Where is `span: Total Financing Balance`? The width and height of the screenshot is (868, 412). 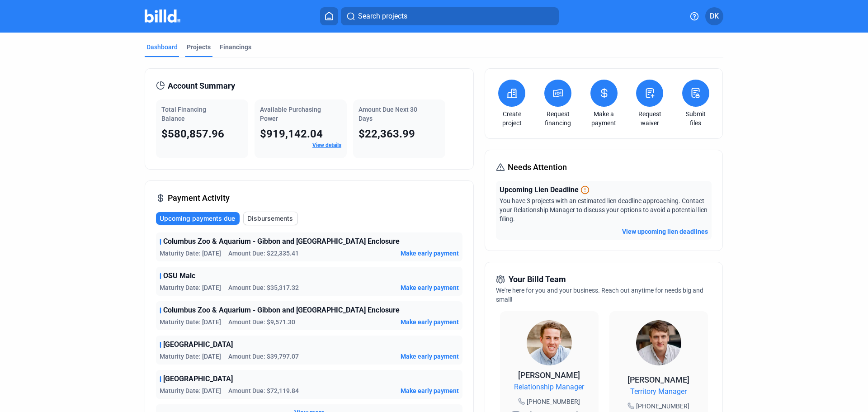 span: Total Financing Balance is located at coordinates (184, 114).